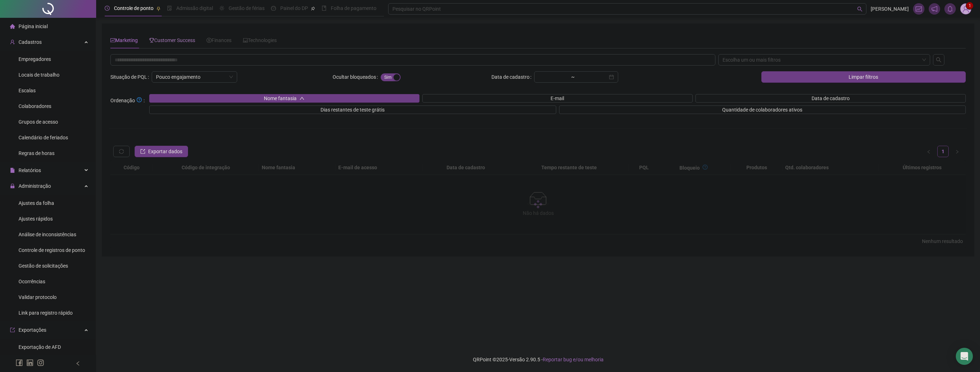 This screenshot has width=980, height=372. I want to click on span: facebook, so click(19, 363).